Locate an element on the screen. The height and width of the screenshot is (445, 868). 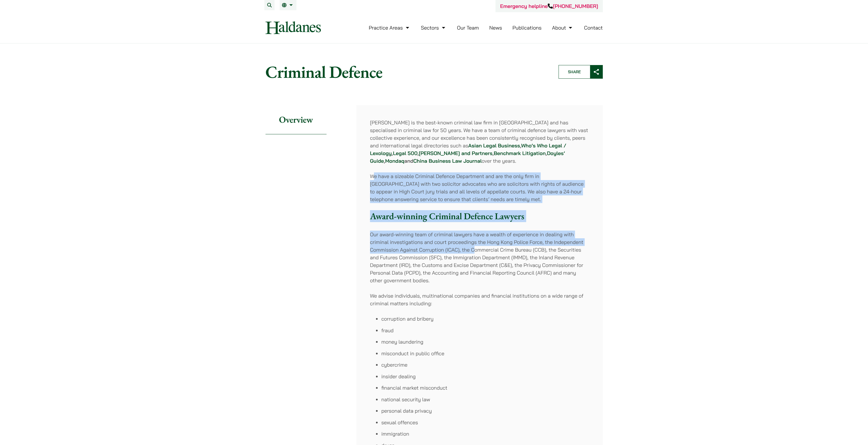
a: Practice Areas is located at coordinates (390, 28).